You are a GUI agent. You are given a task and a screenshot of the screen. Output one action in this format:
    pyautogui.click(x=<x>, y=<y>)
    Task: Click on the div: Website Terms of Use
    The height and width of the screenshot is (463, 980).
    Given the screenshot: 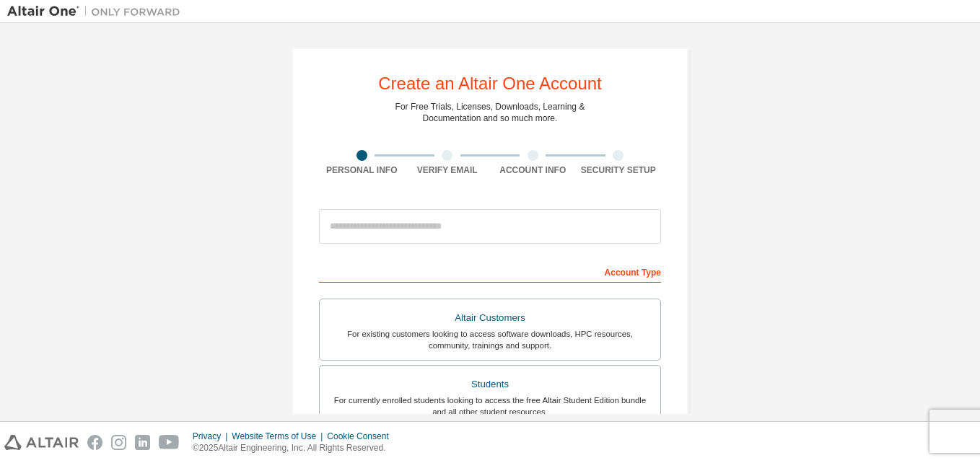 What is the action you would take?
    pyautogui.click(x=279, y=436)
    